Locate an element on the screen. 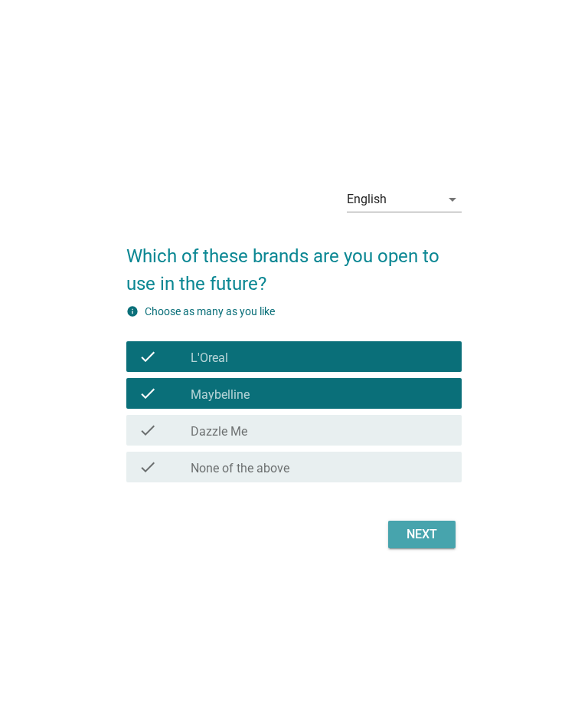  label: Dazzle Me is located at coordinates (219, 432).